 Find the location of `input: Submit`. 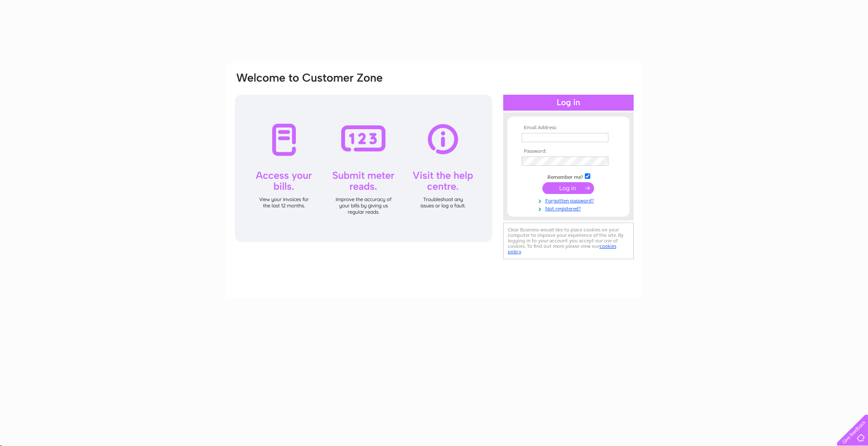

input: Submit is located at coordinates (568, 189).